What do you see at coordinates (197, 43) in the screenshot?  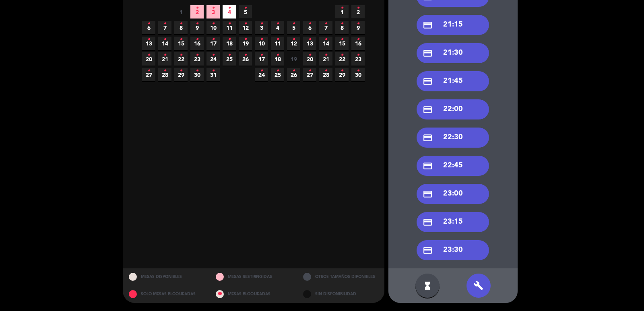 I see `span: 16` at bounding box center [197, 43].